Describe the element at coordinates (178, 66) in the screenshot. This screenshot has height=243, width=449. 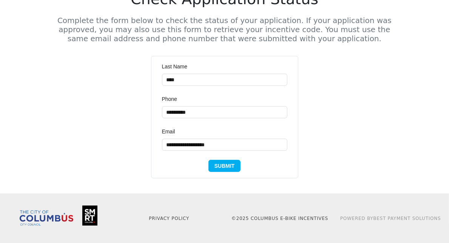
I see `label: Last Name` at that location.